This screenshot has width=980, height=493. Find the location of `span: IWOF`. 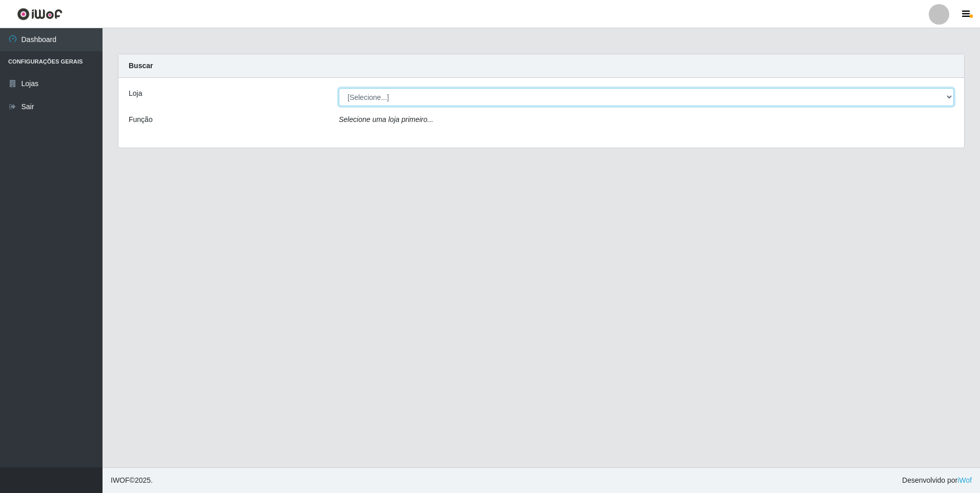

span: IWOF is located at coordinates (120, 480).